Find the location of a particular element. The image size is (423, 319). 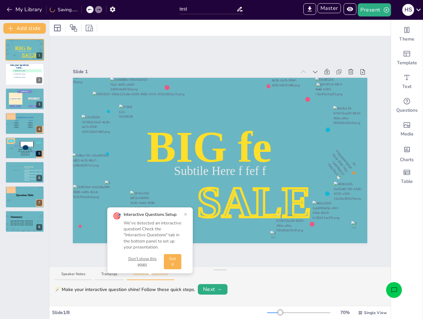

span: Text is located at coordinates (407, 87).